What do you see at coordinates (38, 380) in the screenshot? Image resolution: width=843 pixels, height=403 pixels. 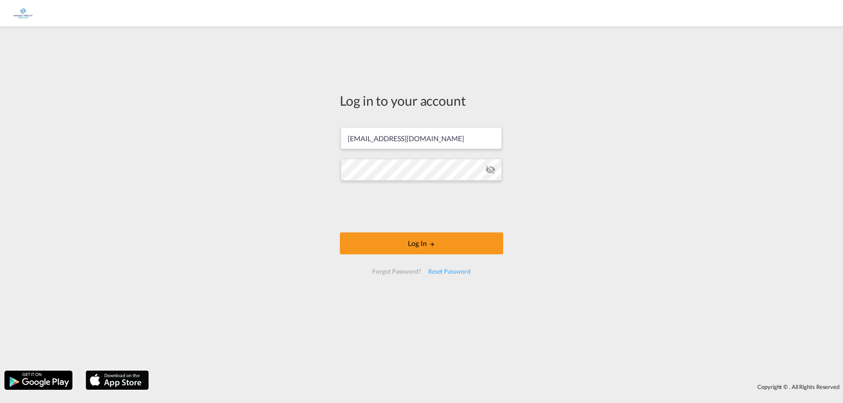 I see `img: google.png` at bounding box center [38, 380].